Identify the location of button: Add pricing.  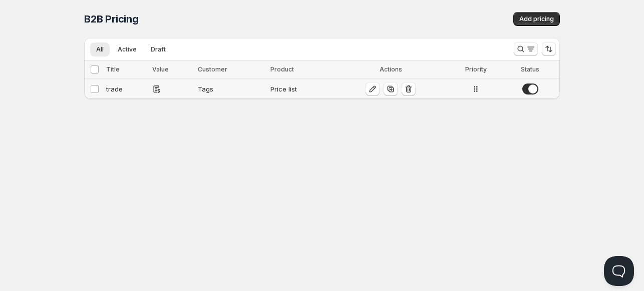
(536, 19).